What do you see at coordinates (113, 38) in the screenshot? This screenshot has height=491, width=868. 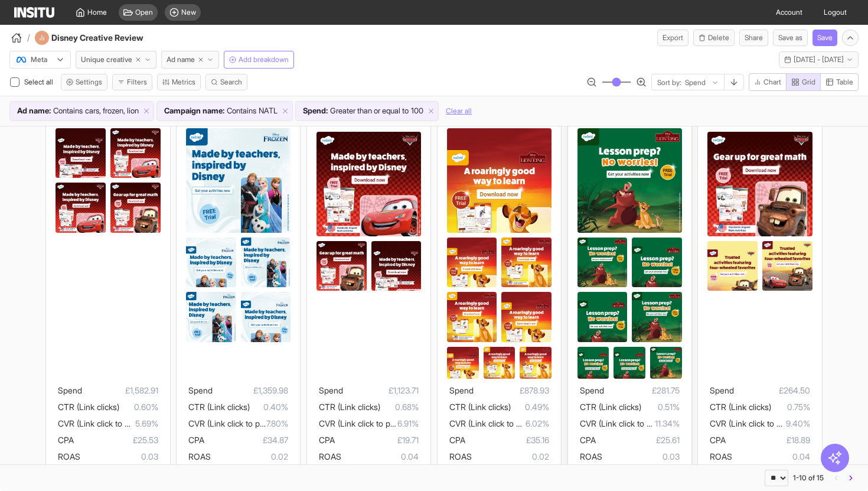 I see `h4: Disney Creative Review` at bounding box center [113, 38].